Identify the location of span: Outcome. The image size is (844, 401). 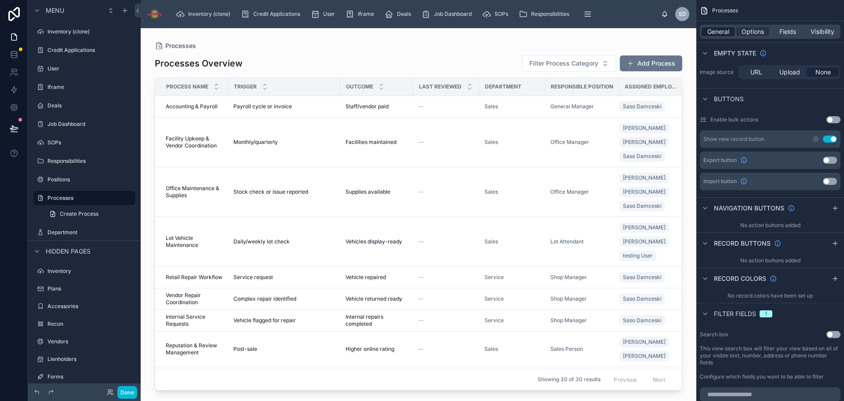
(360, 87).